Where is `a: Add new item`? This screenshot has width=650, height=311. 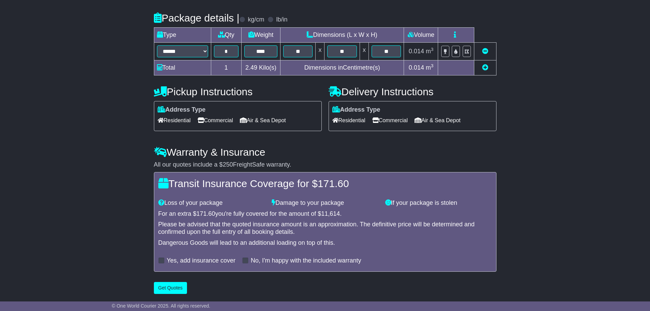 a: Add new item is located at coordinates (485, 68).